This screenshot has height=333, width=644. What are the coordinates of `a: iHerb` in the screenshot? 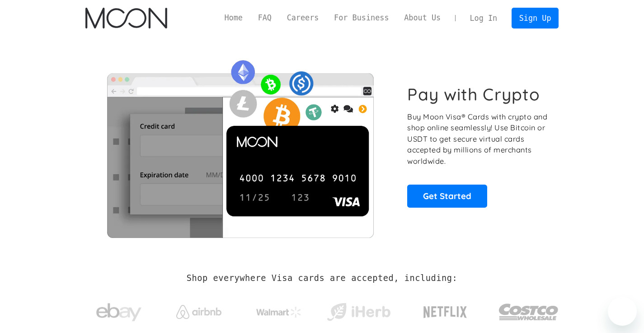 It's located at (358, 309).